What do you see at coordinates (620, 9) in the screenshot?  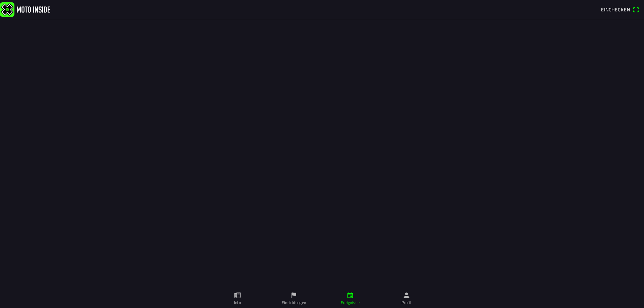 I see `a: Eincheckenqr scanner` at bounding box center [620, 9].